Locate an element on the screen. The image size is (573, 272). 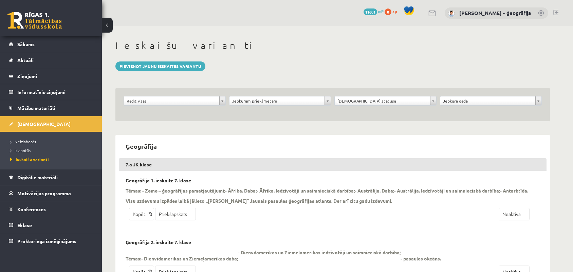
a: Motivācijas programma is located at coordinates (51, 193).